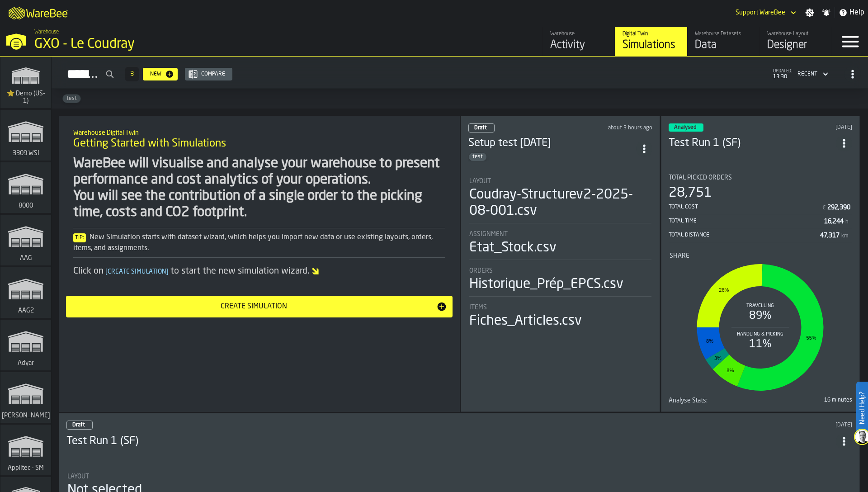 The image size is (868, 492). Describe the element at coordinates (680, 256) in the screenshot. I see `span: Share` at that location.